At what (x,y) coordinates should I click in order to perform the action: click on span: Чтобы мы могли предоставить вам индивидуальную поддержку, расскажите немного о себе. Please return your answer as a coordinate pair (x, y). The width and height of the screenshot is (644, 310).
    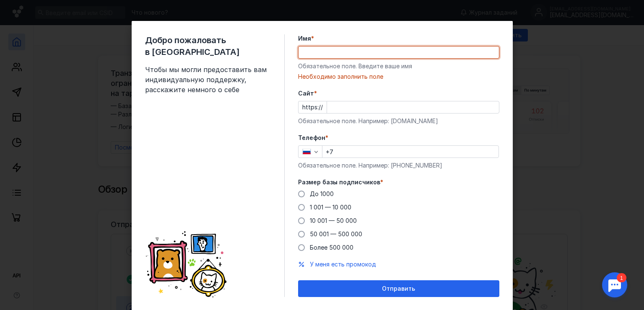
    Looking at the image, I should click on (208, 80).